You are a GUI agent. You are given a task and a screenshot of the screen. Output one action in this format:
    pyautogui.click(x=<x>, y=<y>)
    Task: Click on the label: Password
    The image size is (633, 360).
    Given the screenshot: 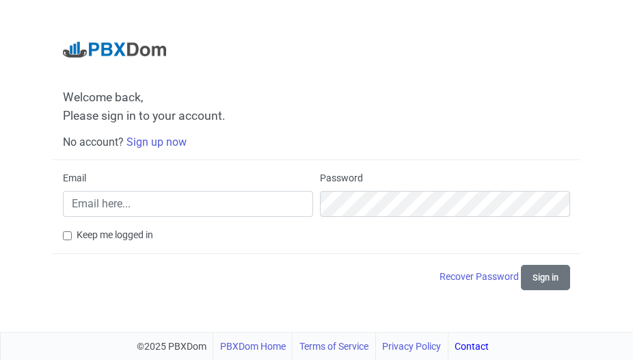 What is the action you would take?
    pyautogui.click(x=341, y=178)
    